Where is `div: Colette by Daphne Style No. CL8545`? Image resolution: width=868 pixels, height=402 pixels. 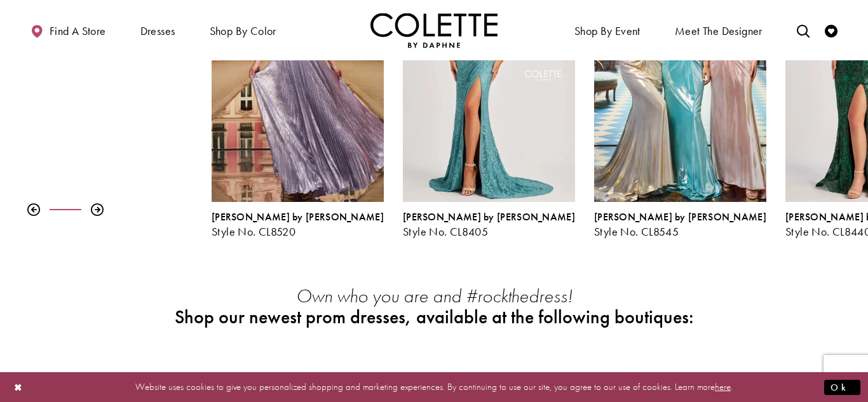
div: Colette by Daphne Style No. CL8545 is located at coordinates (680, 225).